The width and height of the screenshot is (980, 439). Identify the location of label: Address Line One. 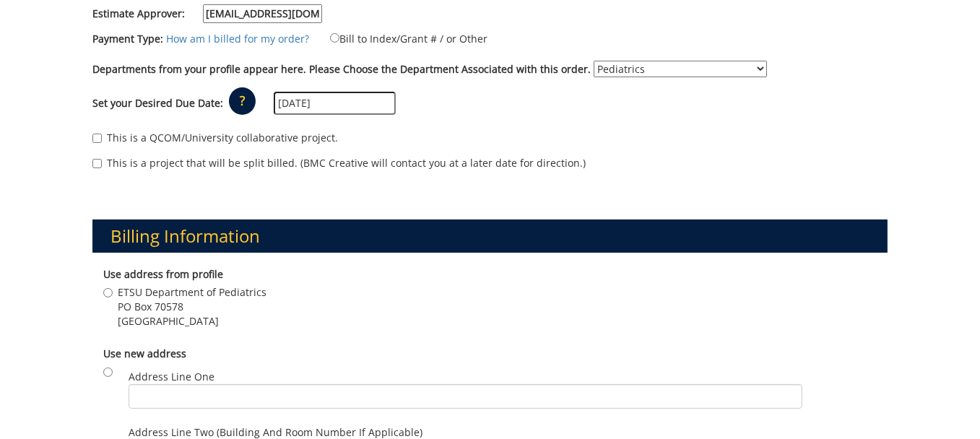
(465, 389).